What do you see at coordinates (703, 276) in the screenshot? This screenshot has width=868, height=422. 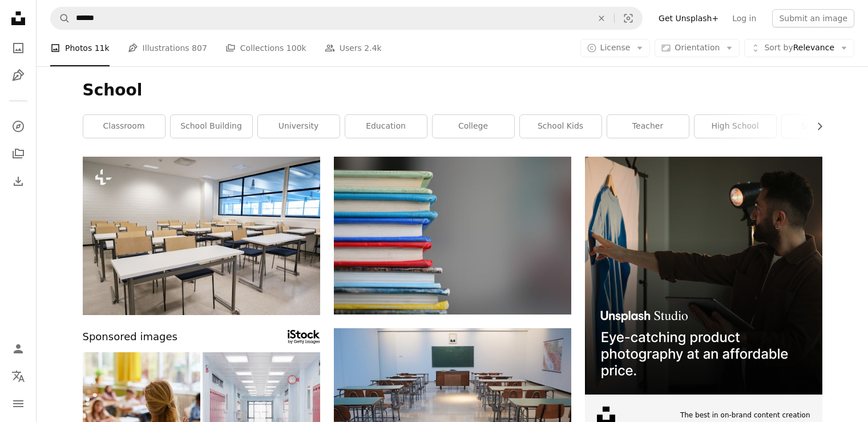 I see `img: file-1715714098234-25b8b4e9d8faimage` at bounding box center [703, 276].